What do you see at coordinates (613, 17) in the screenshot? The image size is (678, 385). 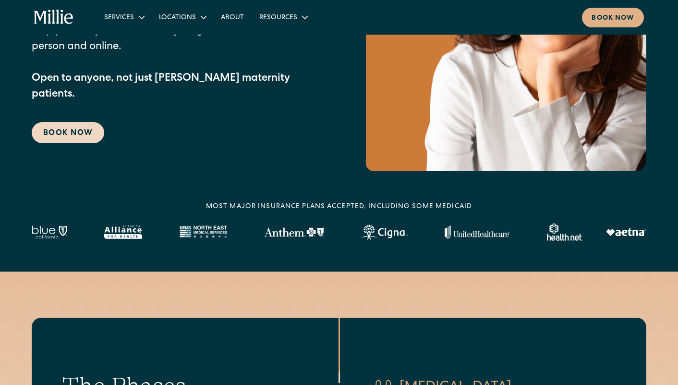 I see `a: Book now` at bounding box center [613, 17].